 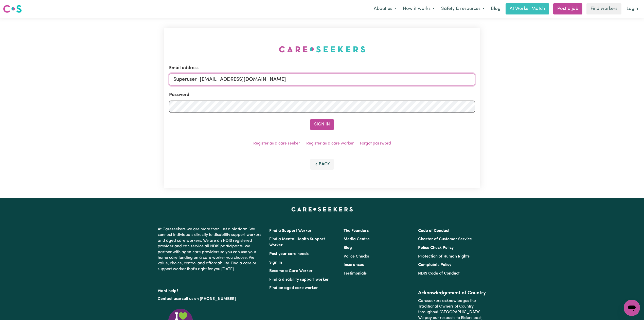 What do you see at coordinates (322, 124) in the screenshot?
I see `button: Sign In` at bounding box center [322, 124].